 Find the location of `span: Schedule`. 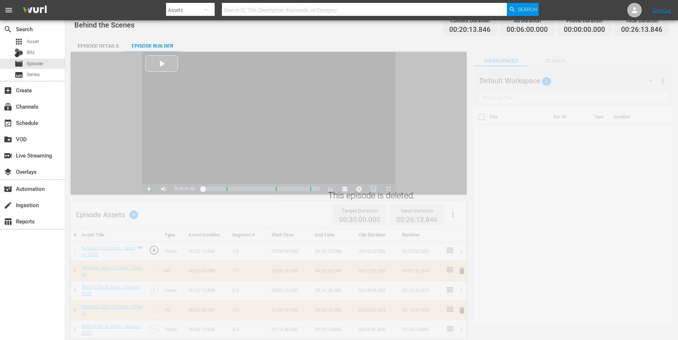

span: Schedule is located at coordinates (8, 123).